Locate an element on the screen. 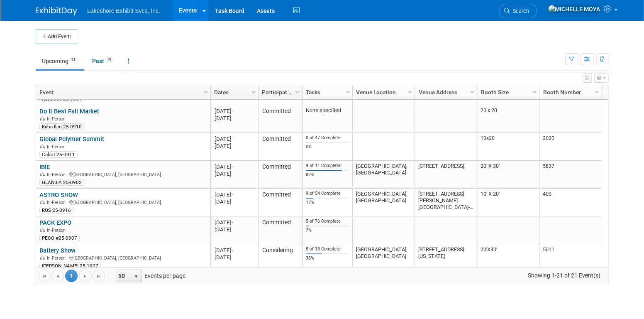 This screenshot has width=644, height=319. td: 10x20 is located at coordinates (508, 147).